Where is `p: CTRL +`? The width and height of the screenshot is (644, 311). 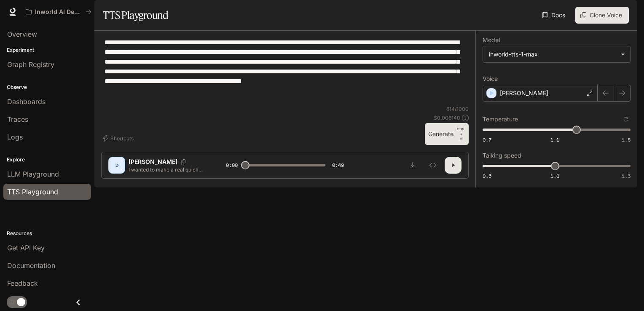
p: CTRL + is located at coordinates (461, 132).